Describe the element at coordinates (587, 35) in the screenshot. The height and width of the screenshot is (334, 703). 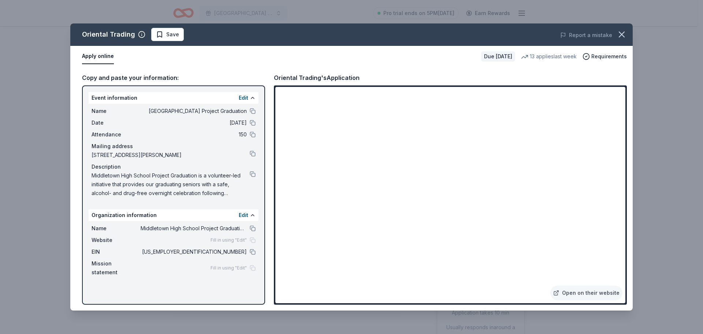
I see `button: Report a mistake` at that location.